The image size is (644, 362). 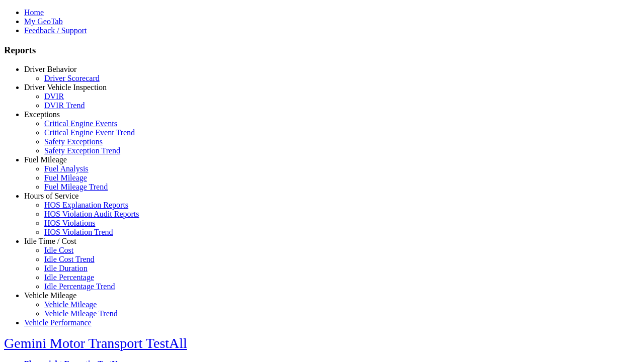 I want to click on a: Idle Percentage Trend, so click(x=79, y=286).